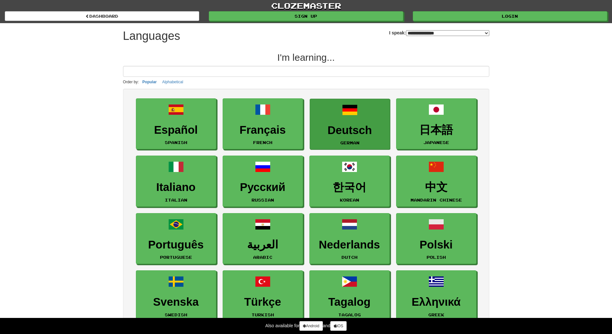 The image size is (612, 334). What do you see at coordinates (173, 82) in the screenshot?
I see `button: Alphabetical` at bounding box center [173, 82].